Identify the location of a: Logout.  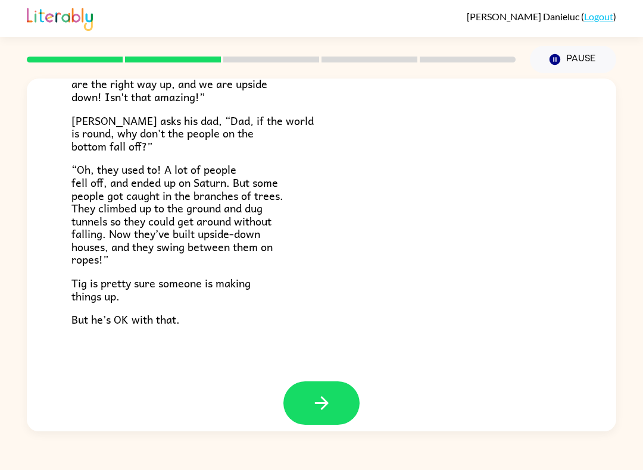
(598, 16).